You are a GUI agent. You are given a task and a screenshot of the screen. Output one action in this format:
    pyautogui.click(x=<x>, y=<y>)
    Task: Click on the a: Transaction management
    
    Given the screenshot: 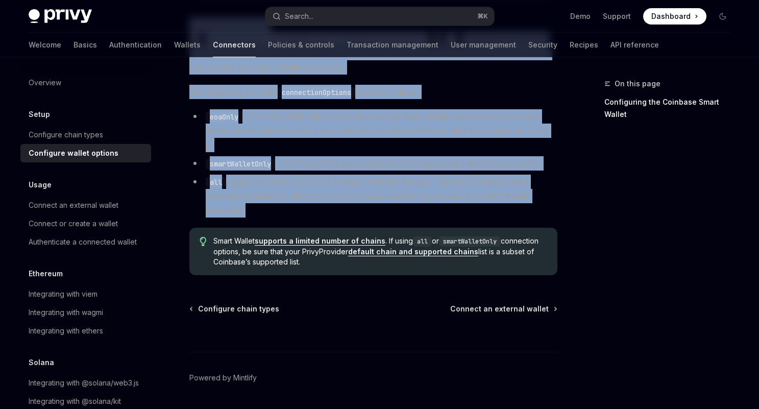 What is the action you would take?
    pyautogui.click(x=392, y=45)
    